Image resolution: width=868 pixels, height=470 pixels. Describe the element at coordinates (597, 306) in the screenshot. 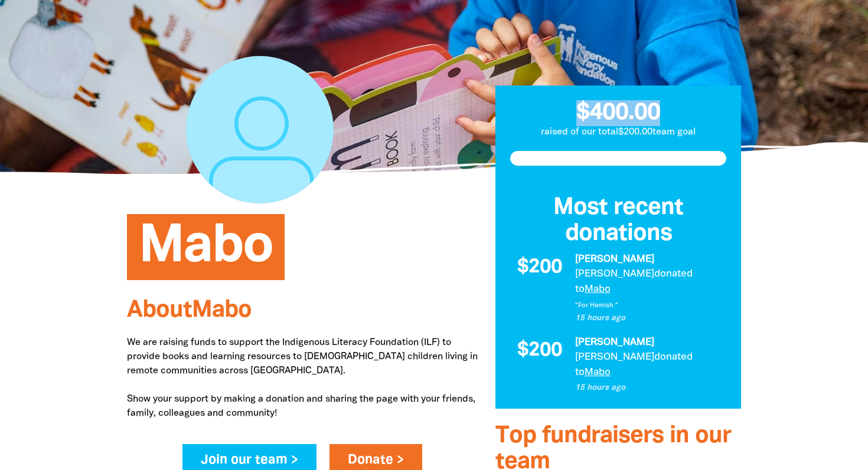

I see `em: "For Hamish "` at that location.